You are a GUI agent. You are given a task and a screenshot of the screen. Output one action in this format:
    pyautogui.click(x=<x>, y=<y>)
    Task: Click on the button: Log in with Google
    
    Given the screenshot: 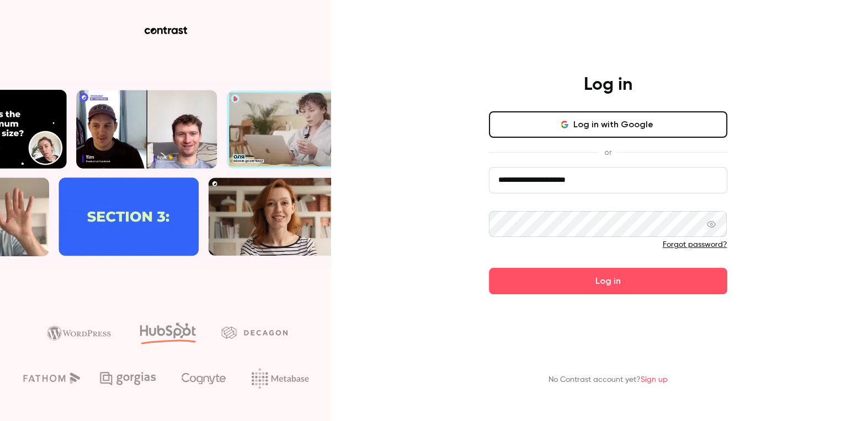 What is the action you would take?
    pyautogui.click(x=608, y=124)
    